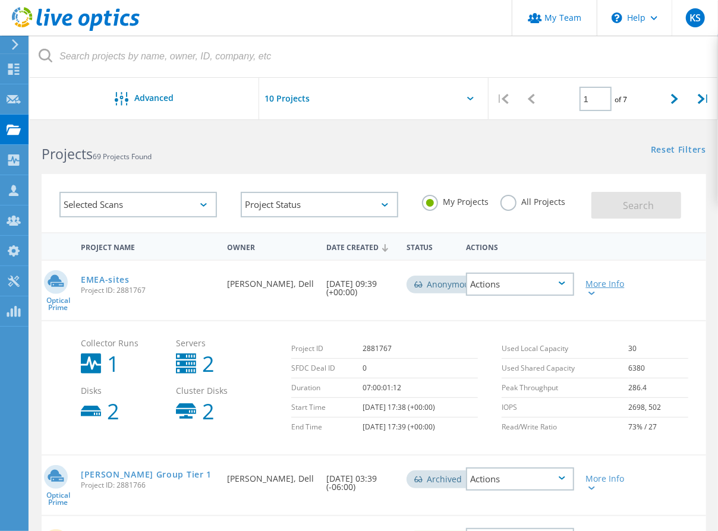 The image size is (718, 531). What do you see at coordinates (148, 246) in the screenshot?
I see `div: Project Name` at bounding box center [148, 246].